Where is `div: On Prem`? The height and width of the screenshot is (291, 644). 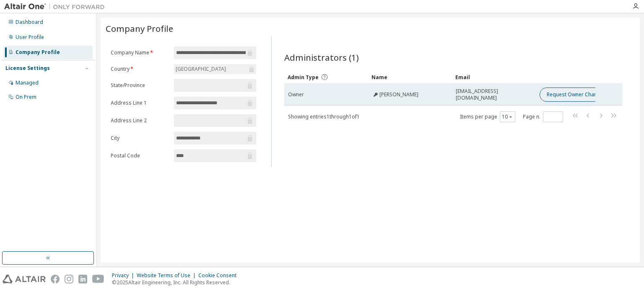
div: On Prem is located at coordinates (26, 97).